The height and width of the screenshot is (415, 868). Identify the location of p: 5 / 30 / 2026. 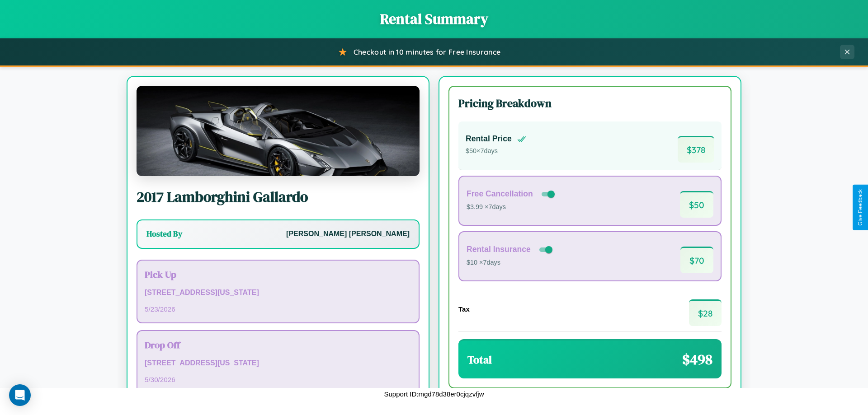
(278, 379).